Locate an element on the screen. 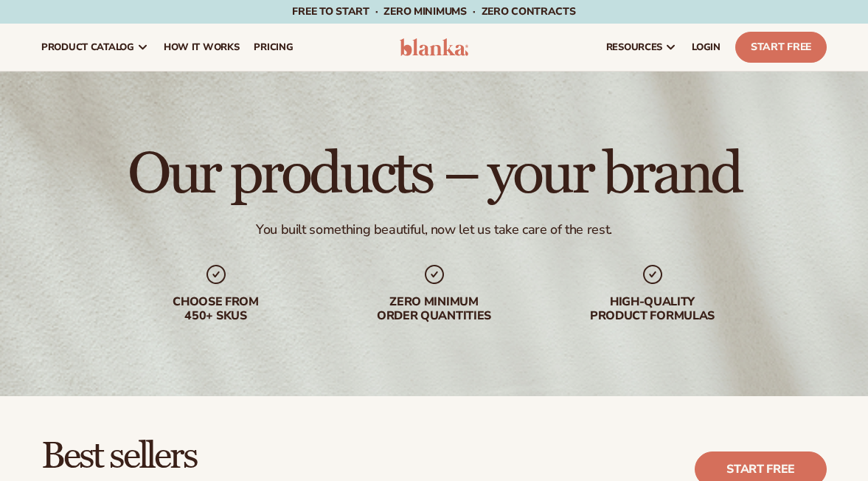 The image size is (868, 481). a: Start Free is located at coordinates (780, 47).